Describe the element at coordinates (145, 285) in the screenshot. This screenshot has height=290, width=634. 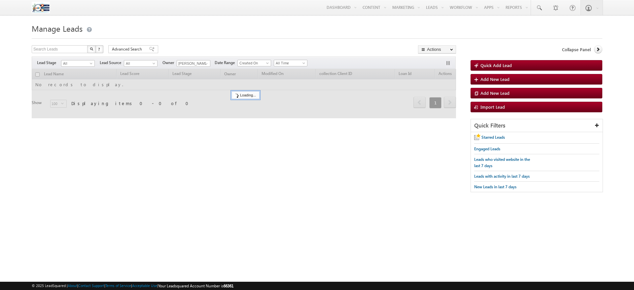
I see `a: Acceptable Use` at that location.